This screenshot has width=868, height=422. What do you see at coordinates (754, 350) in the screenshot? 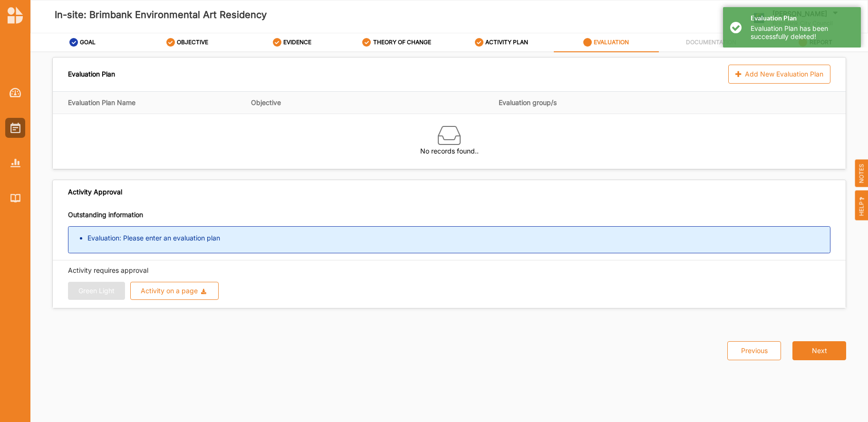
I see `button: Previous` at bounding box center [754, 350].